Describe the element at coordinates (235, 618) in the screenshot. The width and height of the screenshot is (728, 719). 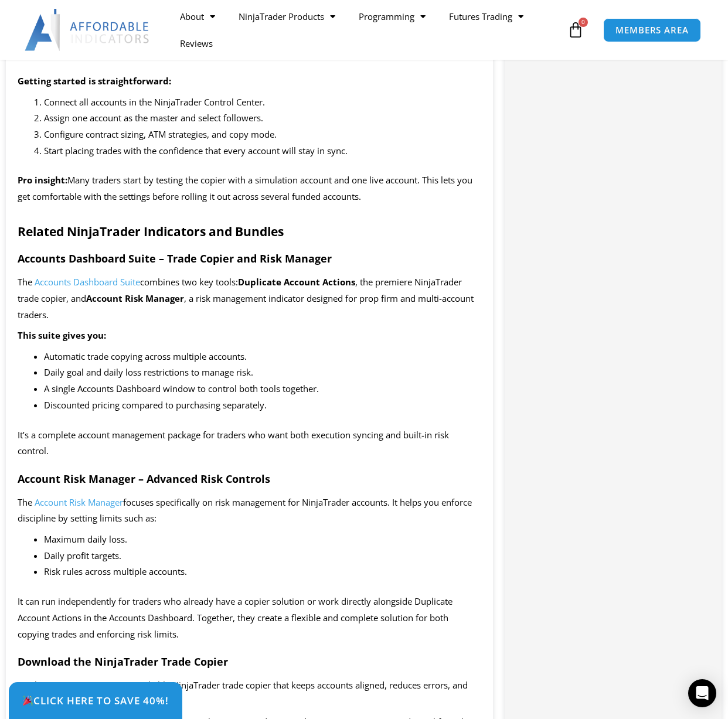
I see `span: It can run independently for traders who already have a copier solution or work directly alongsid...` at that location.